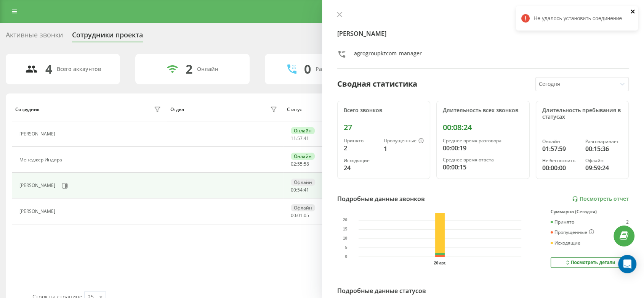  I want to click on div: Сотрудники проекта, so click(107, 37).